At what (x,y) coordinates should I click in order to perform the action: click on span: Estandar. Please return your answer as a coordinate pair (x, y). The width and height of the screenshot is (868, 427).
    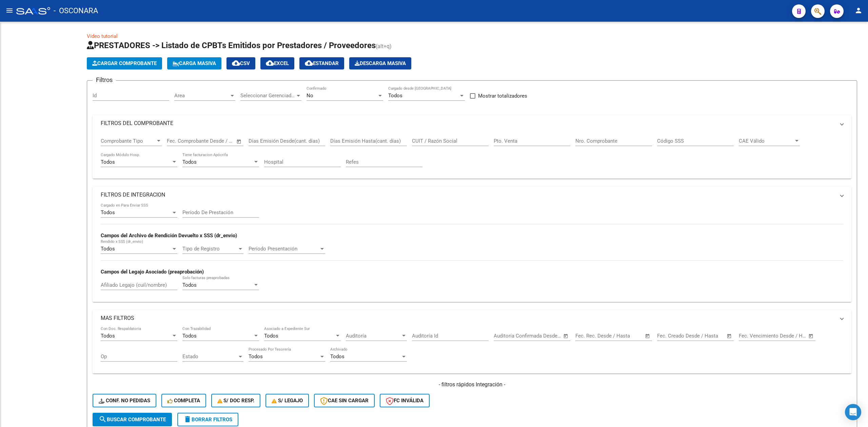
    Looking at the image, I should click on (322, 63).